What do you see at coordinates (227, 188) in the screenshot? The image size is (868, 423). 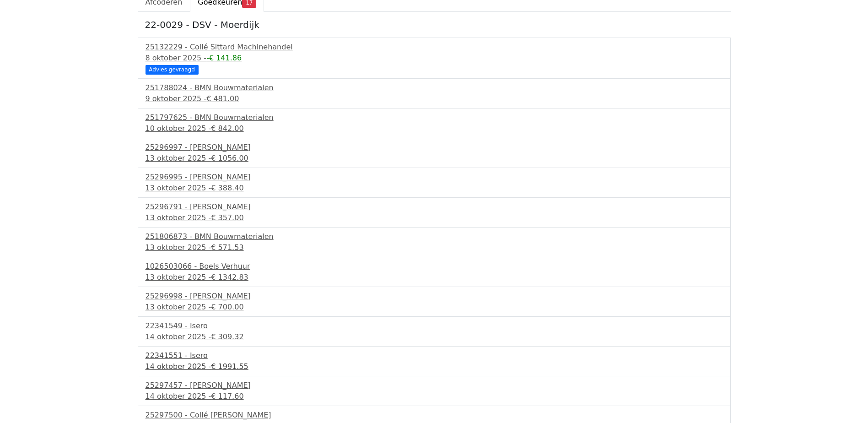 I see `span: € 388.40` at bounding box center [227, 188].